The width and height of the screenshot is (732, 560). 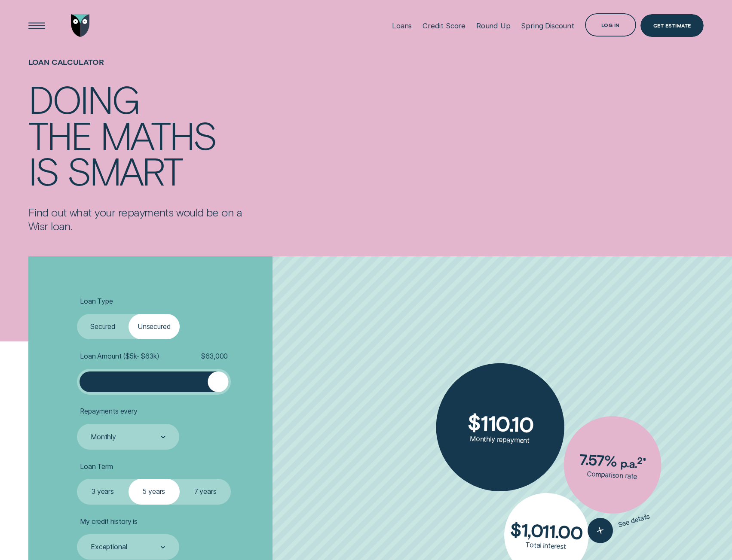 What do you see at coordinates (154, 327) in the screenshot?
I see `label: Unsecured` at bounding box center [154, 327].